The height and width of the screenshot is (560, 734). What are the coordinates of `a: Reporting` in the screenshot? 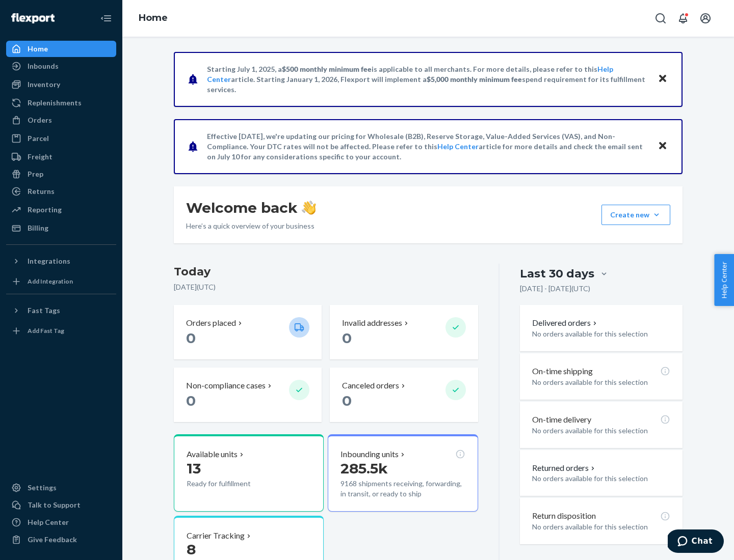 It's located at (61, 210).